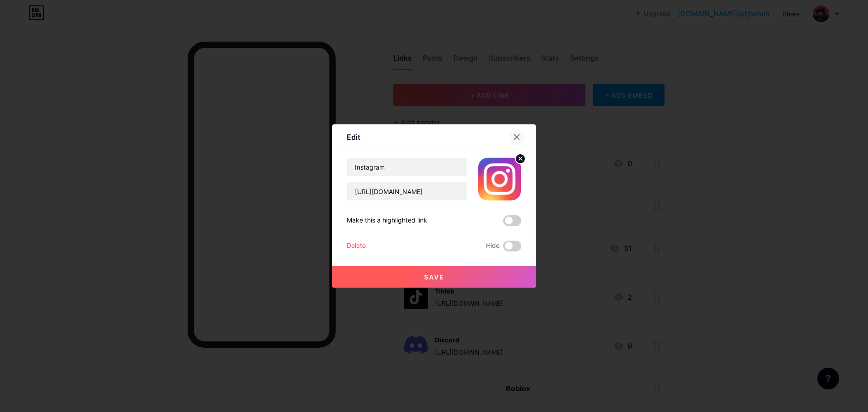 Image resolution: width=868 pixels, height=412 pixels. I want to click on span: Save, so click(434, 277).